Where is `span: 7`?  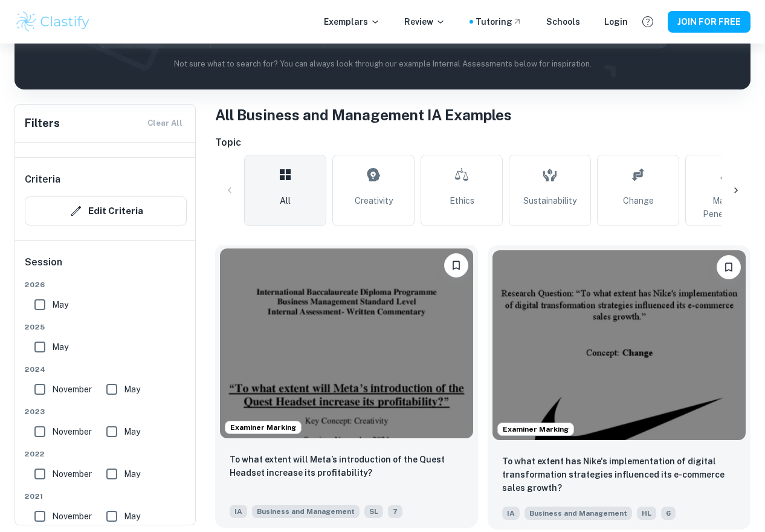 span: 7 is located at coordinates (396, 511).